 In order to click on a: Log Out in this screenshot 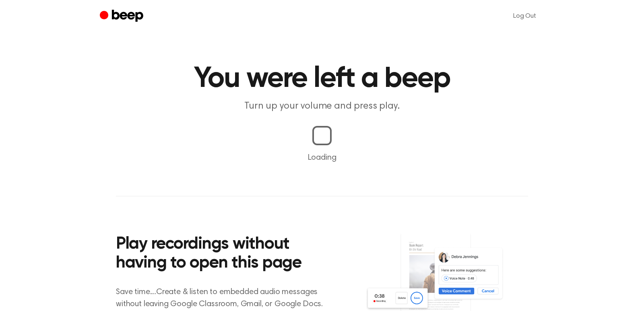, I will do `click(524, 16)`.